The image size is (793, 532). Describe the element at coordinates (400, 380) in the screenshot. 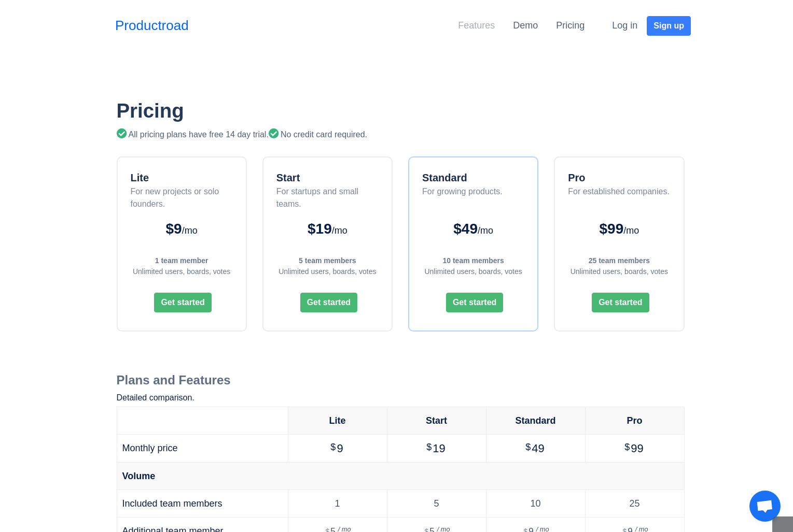

I see `h2: Plans and Features` at that location.